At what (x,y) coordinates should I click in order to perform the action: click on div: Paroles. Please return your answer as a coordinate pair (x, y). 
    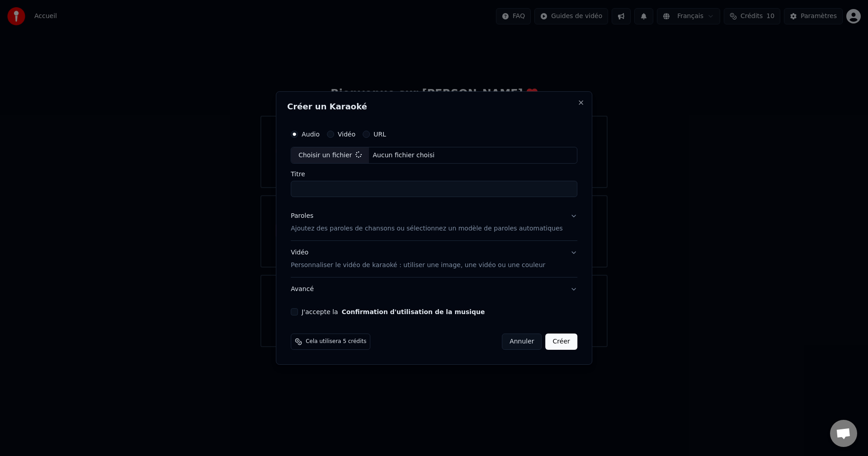
    Looking at the image, I should click on (302, 216).